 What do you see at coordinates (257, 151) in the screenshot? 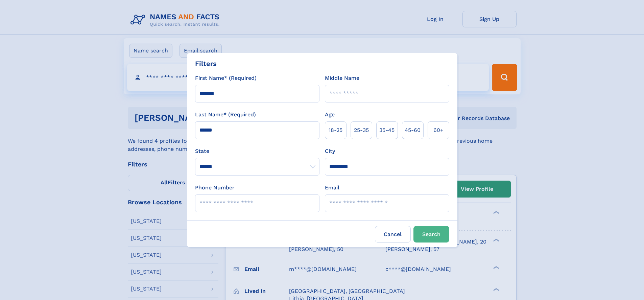
I see `label: State` at bounding box center [257, 151].